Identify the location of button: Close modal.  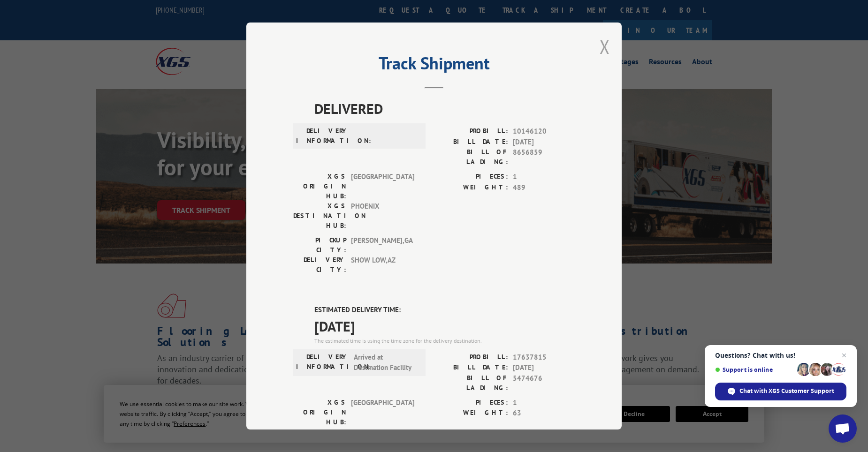
(605, 46).